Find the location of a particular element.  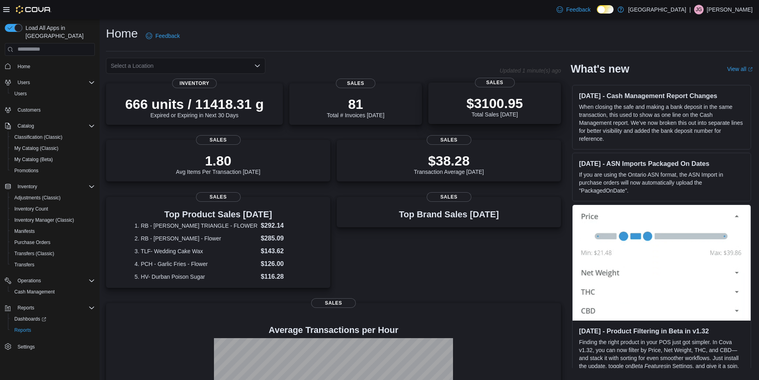

button: My Catalog (Classic) is located at coordinates (53, 148).